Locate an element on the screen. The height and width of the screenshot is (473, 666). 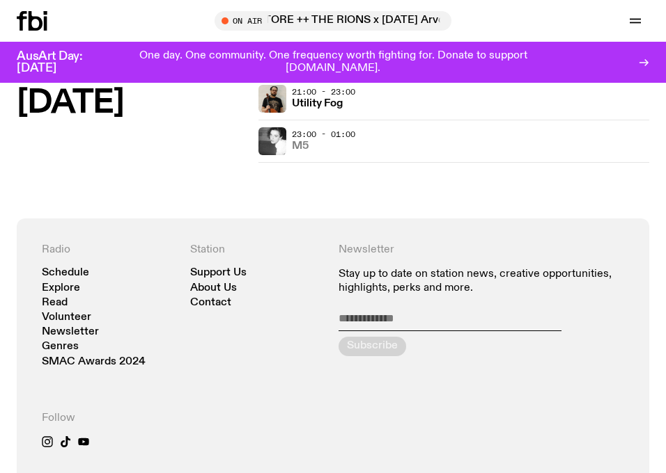
h4: Station is located at coordinates (258, 250).